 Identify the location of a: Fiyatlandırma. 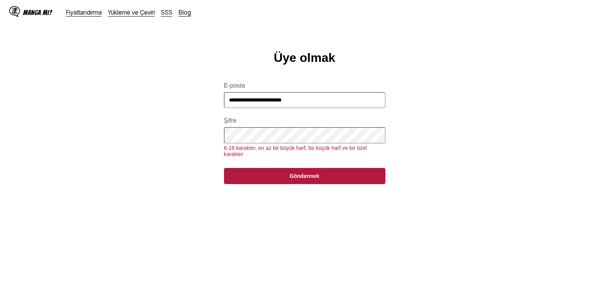
(84, 12).